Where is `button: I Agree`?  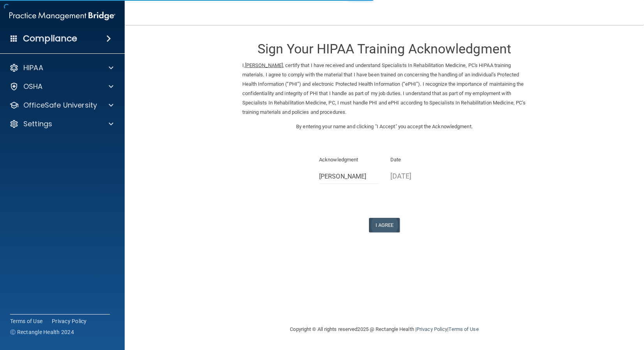
button: I Agree is located at coordinates (385, 225).